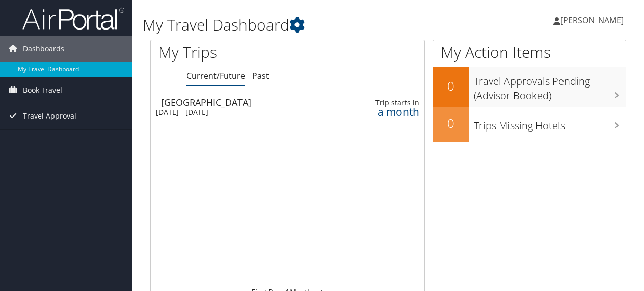 The image size is (644, 291). What do you see at coordinates (529, 87) in the screenshot?
I see `a: 0Travel Approvals Pending (Advisor Booked)` at bounding box center [529, 87].